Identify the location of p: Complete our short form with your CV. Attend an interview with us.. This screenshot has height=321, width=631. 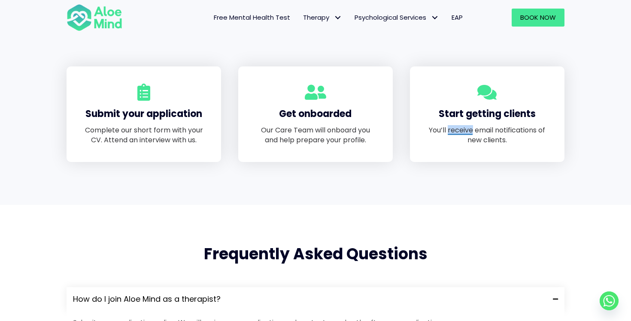
(144, 135).